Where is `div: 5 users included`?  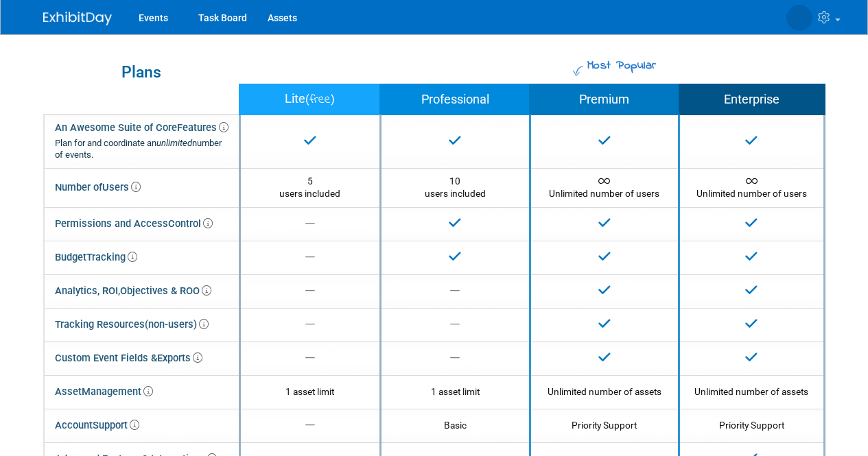 div: 5 users included is located at coordinates (310, 187).